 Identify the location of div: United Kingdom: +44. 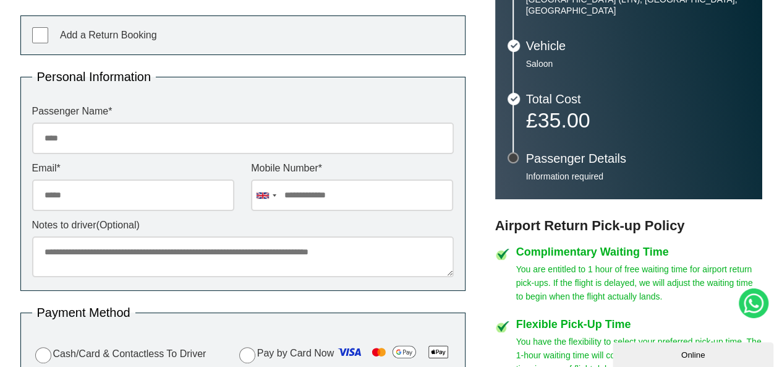
(266, 195).